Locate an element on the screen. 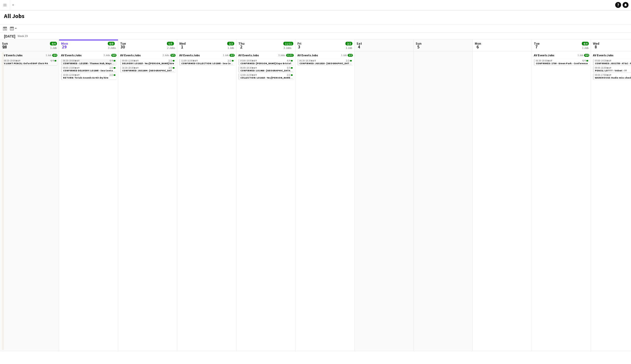 Image resolution: width=631 pixels, height=364 pixels. span: 12:00-16:00 is located at coordinates (248, 75).